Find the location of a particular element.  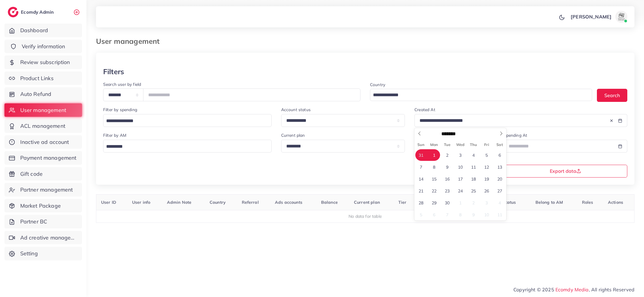

span: Auto Refund is located at coordinates (36, 94).